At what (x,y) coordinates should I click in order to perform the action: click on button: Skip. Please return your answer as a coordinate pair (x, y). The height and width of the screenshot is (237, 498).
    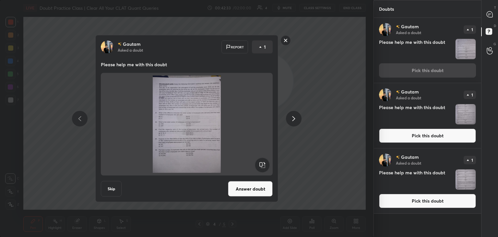
    Looking at the image, I should click on (111, 189).